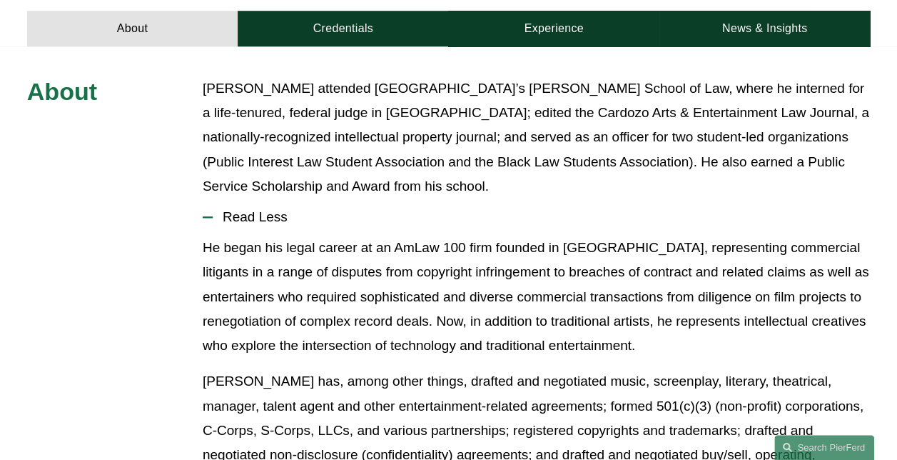  I want to click on span: Read Less, so click(541, 217).